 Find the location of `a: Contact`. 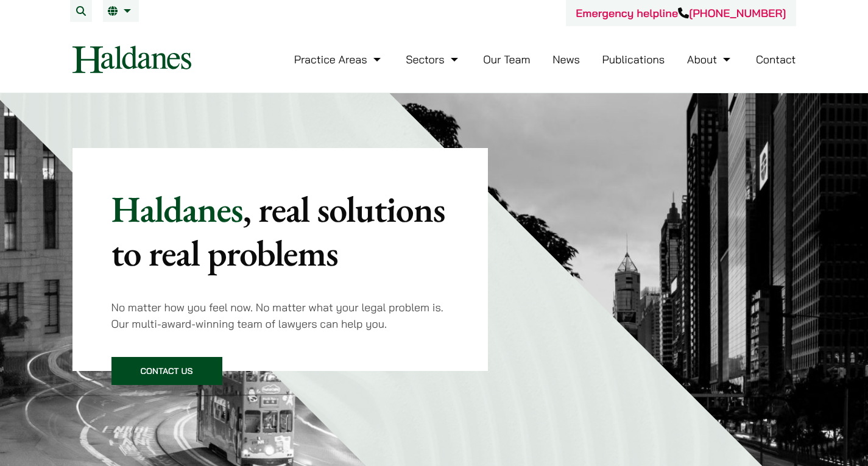

a: Contact is located at coordinates (776, 59).